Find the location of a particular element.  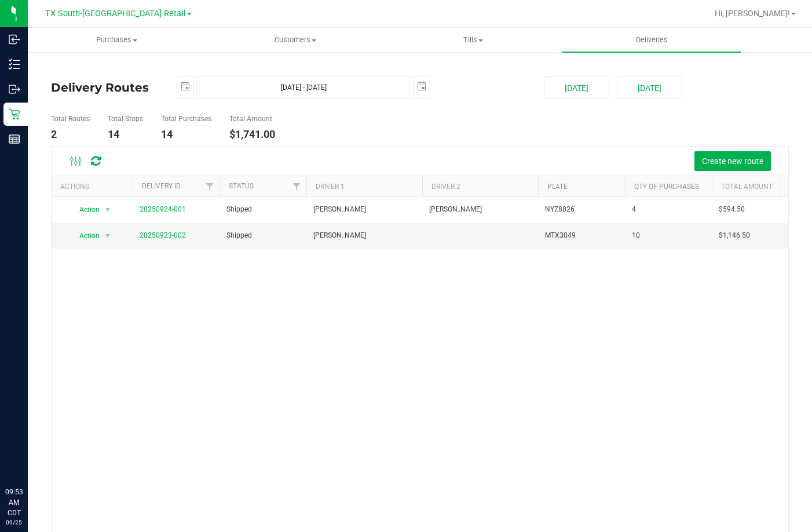

inline-svg: Outbound is located at coordinates (14, 89).